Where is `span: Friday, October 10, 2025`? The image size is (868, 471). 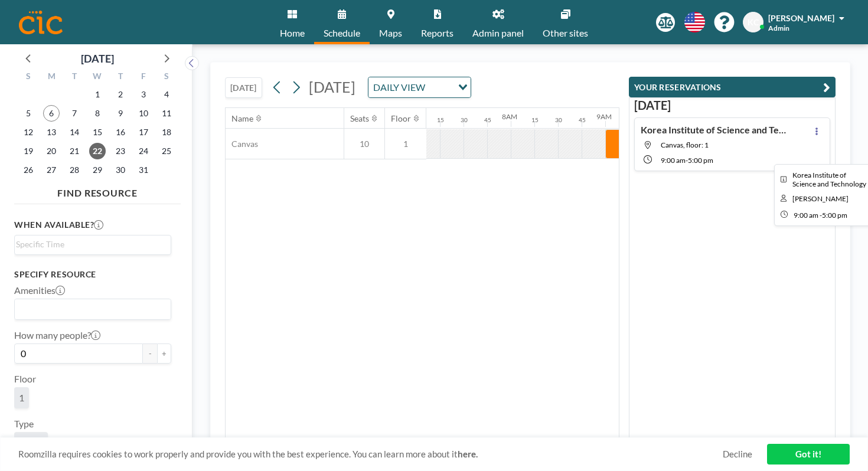 span: Friday, October 10, 2025 is located at coordinates (144, 113).